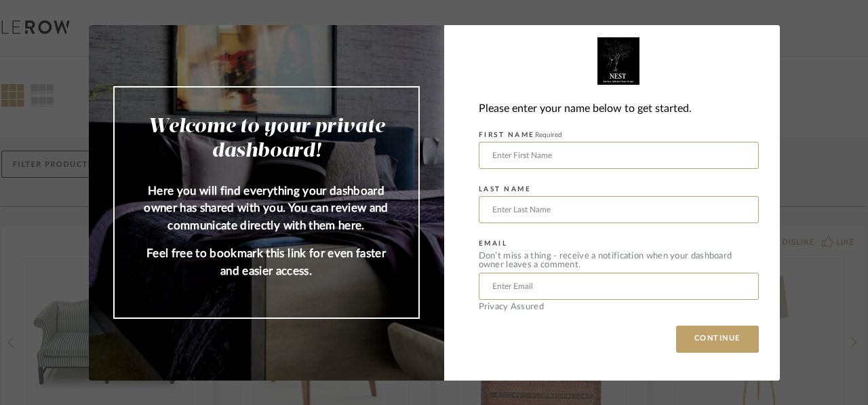  Describe the element at coordinates (506, 189) in the screenshot. I see `label: LAST NAME` at that location.